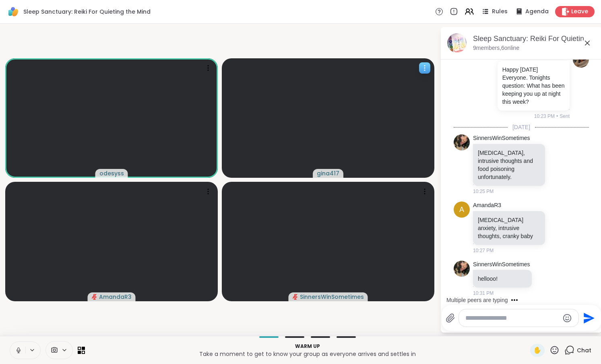 Image resolution: width=601 pixels, height=364 pixels. Describe the element at coordinates (487, 206) in the screenshot. I see `a: AmandaR3` at that location.